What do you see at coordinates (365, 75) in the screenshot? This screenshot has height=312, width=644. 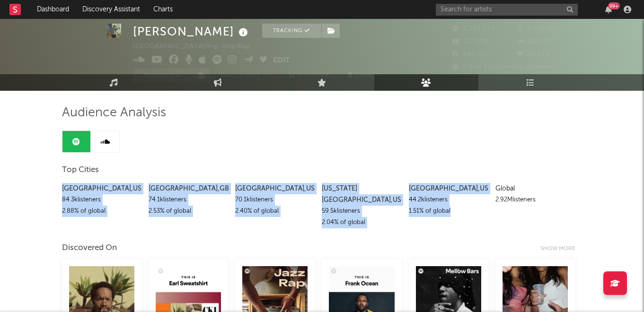 I see `button: Summary` at bounding box center [365, 75].